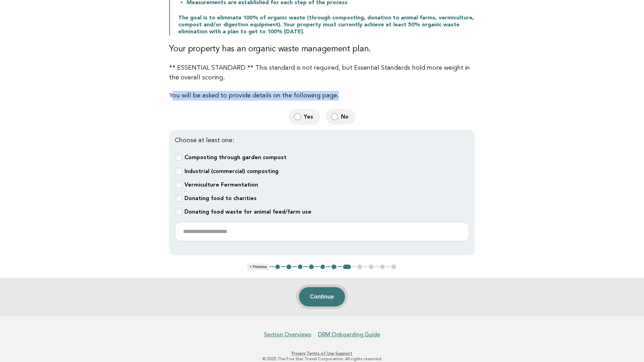 Image resolution: width=644 pixels, height=362 pixels. I want to click on button: 6, so click(334, 267).